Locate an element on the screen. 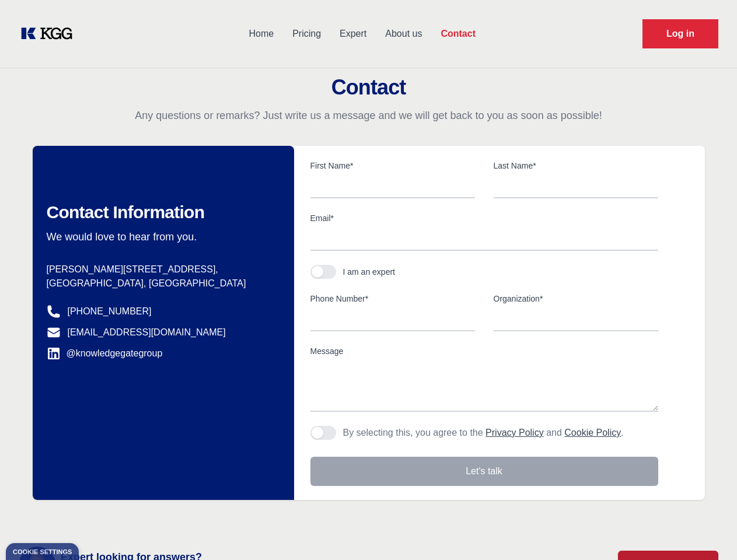  a: Home is located at coordinates (261, 34).